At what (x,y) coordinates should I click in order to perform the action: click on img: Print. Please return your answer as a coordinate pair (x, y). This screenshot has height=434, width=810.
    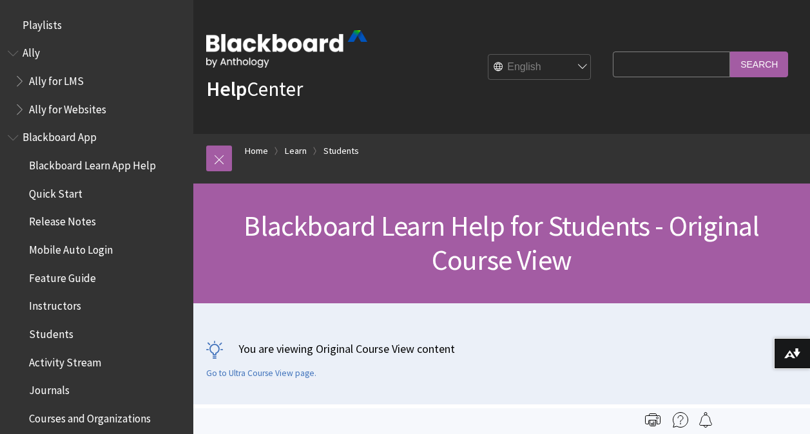
    Looking at the image, I should click on (653, 420).